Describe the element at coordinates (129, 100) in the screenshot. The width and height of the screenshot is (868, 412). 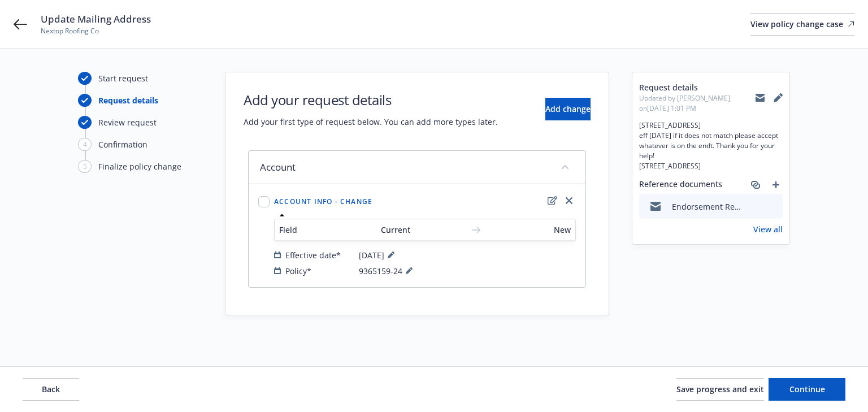
I see `div: Request details` at that location.